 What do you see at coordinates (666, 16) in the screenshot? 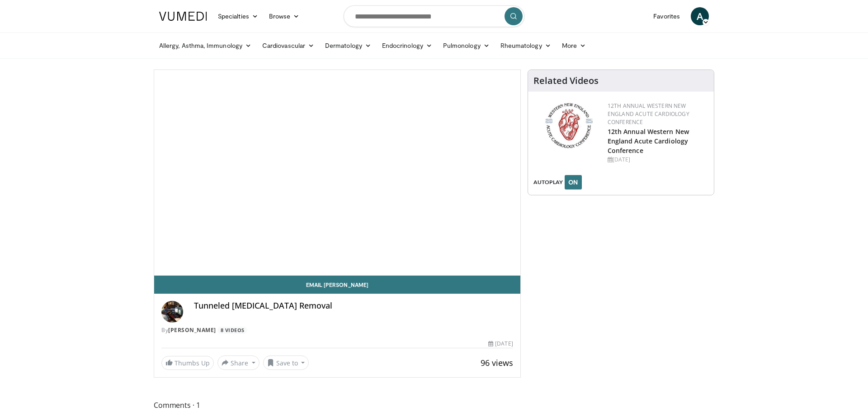
I see `a: Favorites` at bounding box center [666, 16].